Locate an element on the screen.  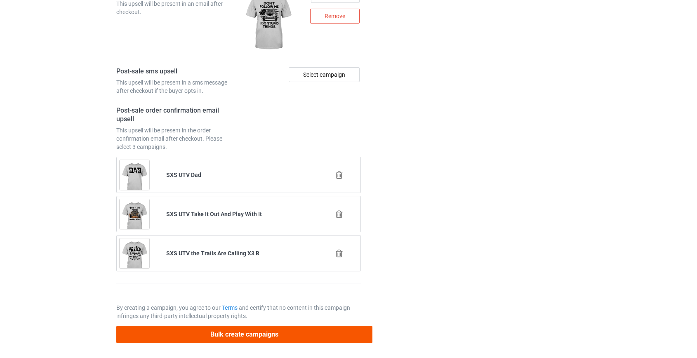
div: Remove is located at coordinates (335, 16).